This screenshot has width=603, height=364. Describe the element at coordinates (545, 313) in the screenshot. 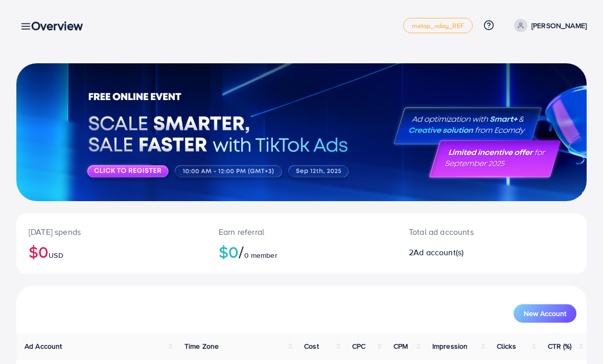

I see `button: New Account` at that location.